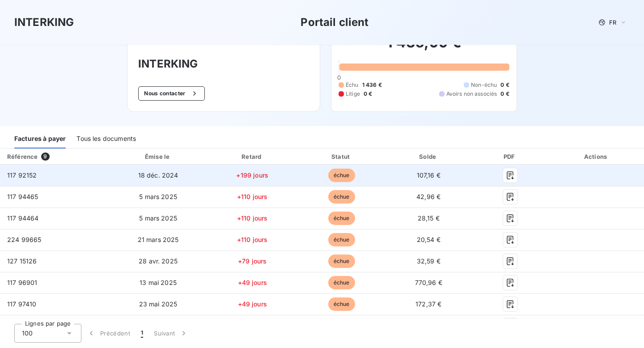 Image resolution: width=644 pixels, height=348 pixels. I want to click on span: 20,54 €, so click(429, 239).